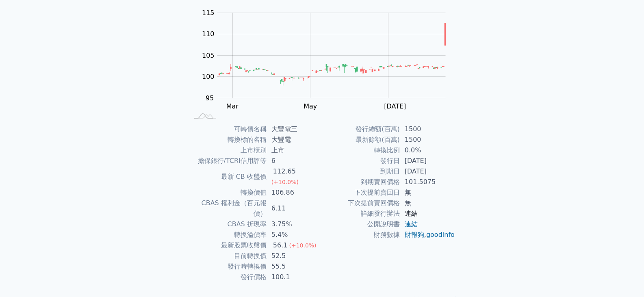  I want to click on td: 目前轉換價, so click(228, 256).